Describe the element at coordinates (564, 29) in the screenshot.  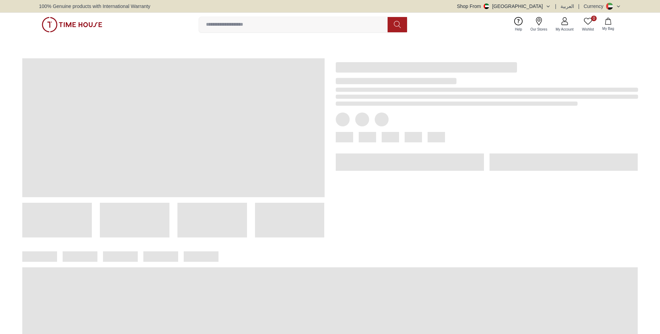
I see `span: My Account` at that location.